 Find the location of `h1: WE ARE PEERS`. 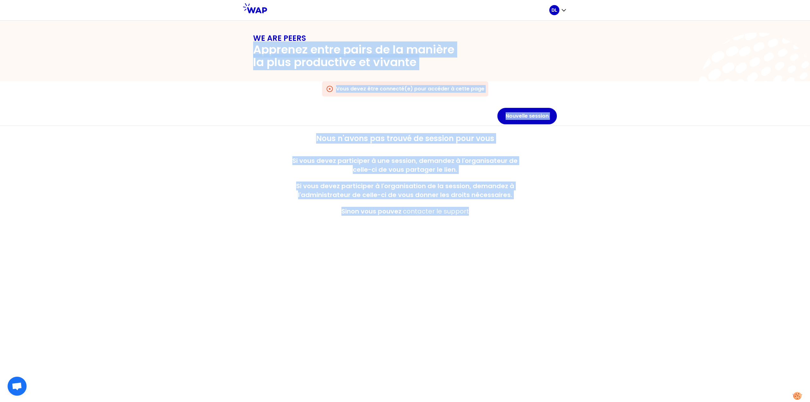

h1: WE ARE PEERS is located at coordinates (405, 38).